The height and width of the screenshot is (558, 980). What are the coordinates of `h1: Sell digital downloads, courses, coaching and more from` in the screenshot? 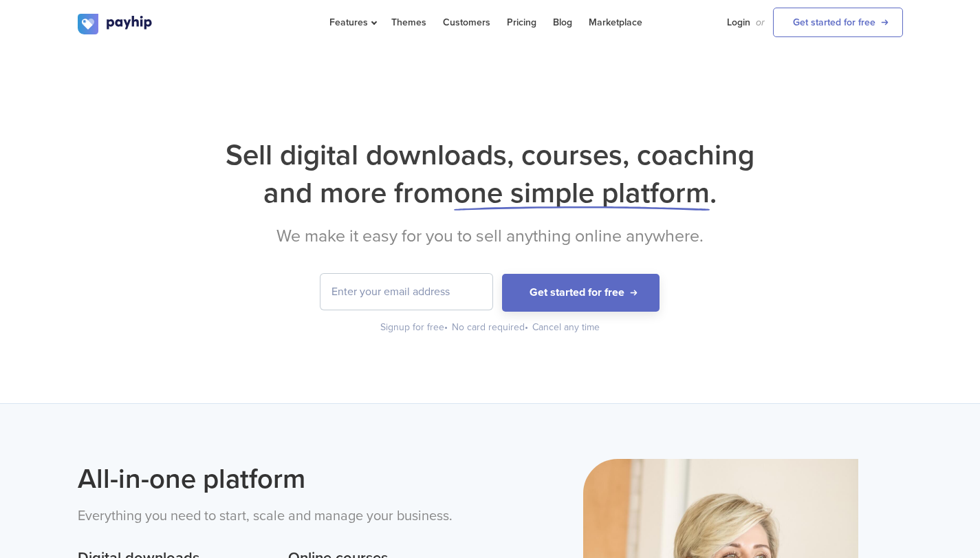 It's located at (491, 174).